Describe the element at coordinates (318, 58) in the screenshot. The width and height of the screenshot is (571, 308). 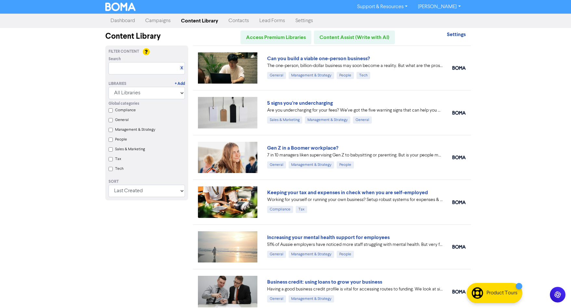
I see `a: Can you build a viable one-person business?` at that location.